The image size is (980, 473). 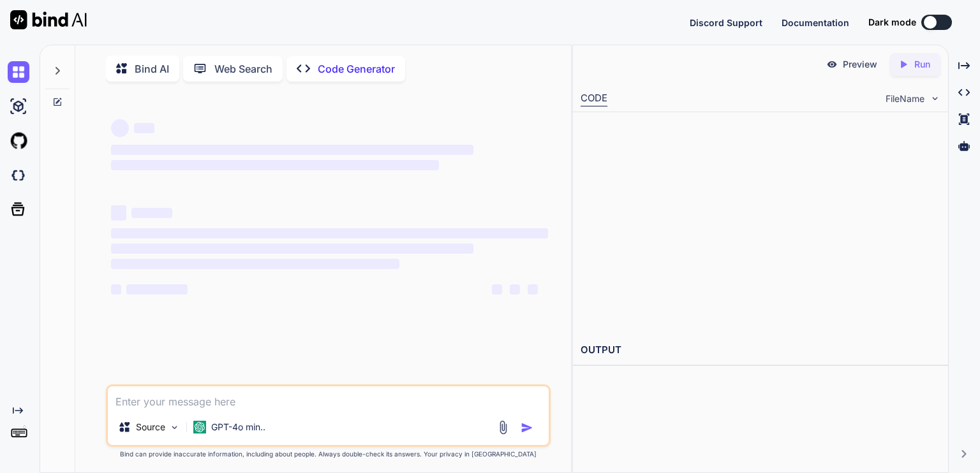 I want to click on span: Dark mode, so click(x=892, y=23).